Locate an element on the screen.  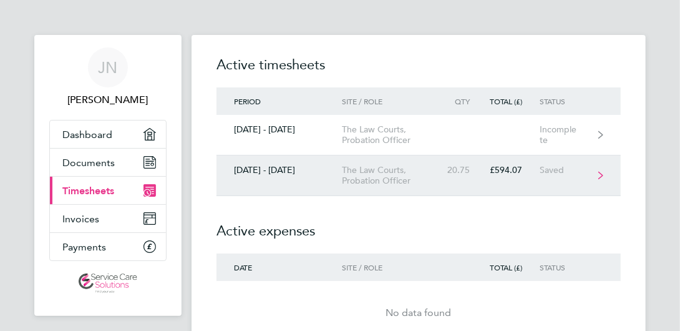
div: 20.75 is located at coordinates (467, 170).